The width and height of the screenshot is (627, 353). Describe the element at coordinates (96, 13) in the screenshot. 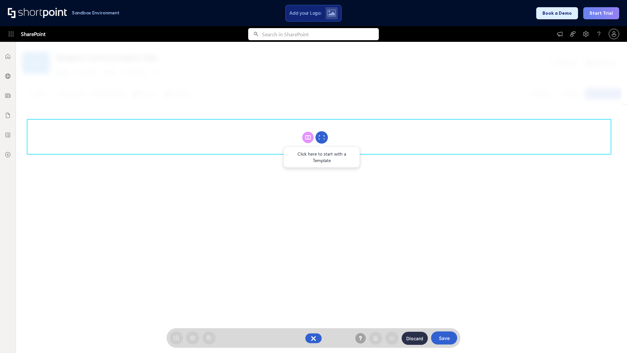

I see `h1: Sandbox Environment` at that location.